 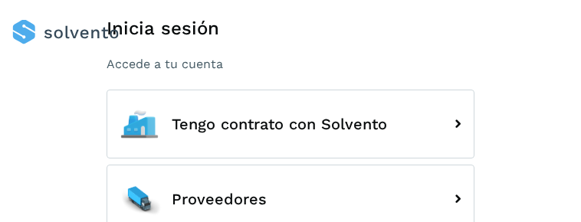 What do you see at coordinates (290, 124) in the screenshot?
I see `button: Tengo contrato con Solvento` at bounding box center [290, 124].